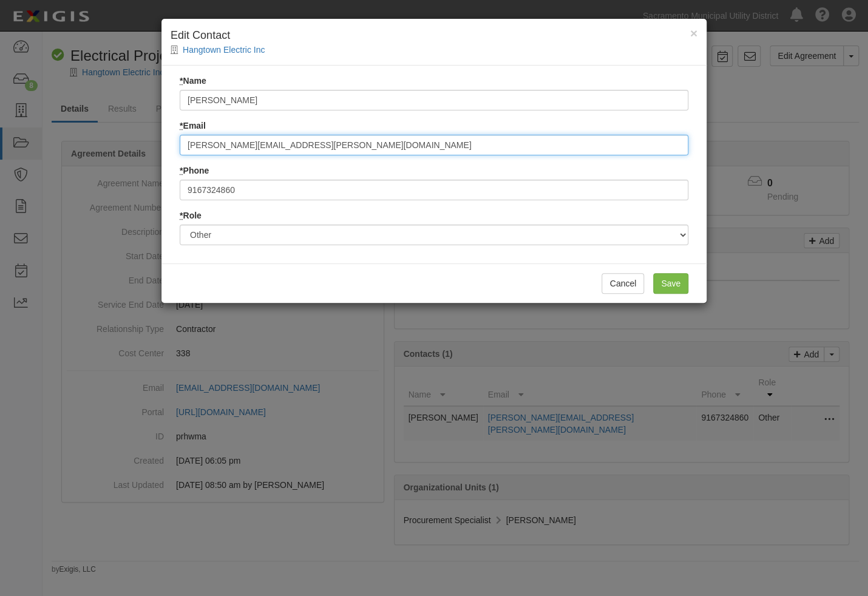  I want to click on label: Phone, so click(195, 171).